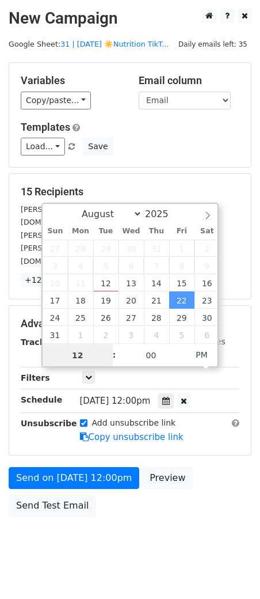 Image resolution: width=260 pixels, height=599 pixels. What do you see at coordinates (131, 231) in the screenshot?
I see `span: Wed` at bounding box center [131, 231].